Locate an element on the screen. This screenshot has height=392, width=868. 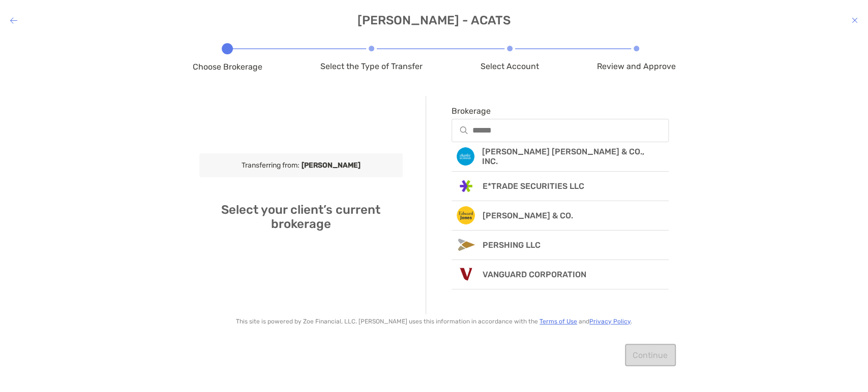
a: Privacy Policy is located at coordinates (610, 321).